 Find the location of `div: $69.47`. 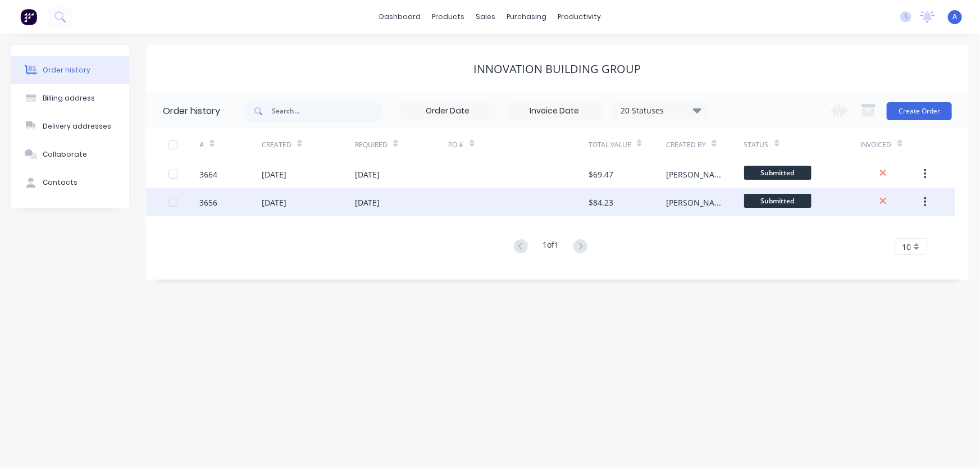

div: $69.47 is located at coordinates (601, 174).